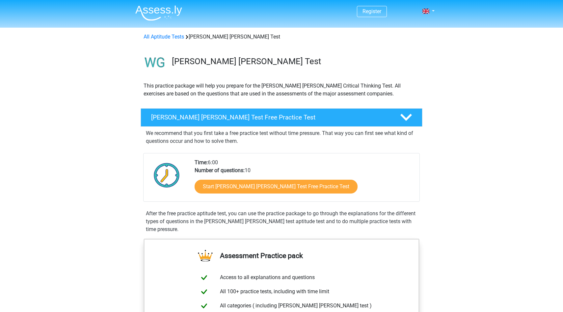 Image resolution: width=563 pixels, height=312 pixels. I want to click on div: After the free practice aptitude test, you can use the practice package to go through the explana..., so click(282, 222).